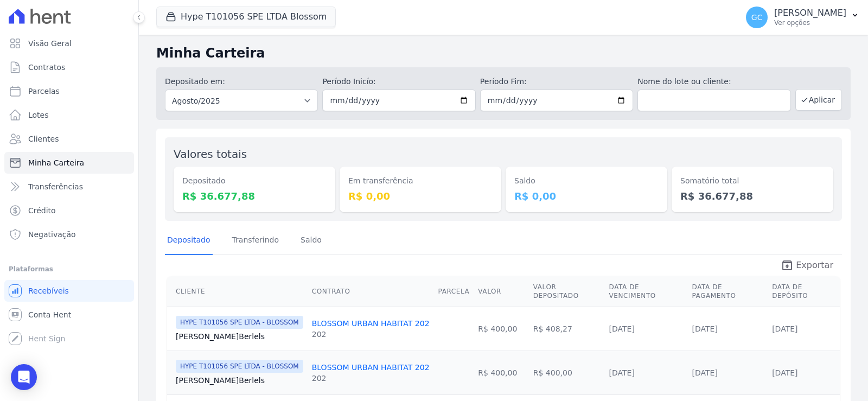 This screenshot has height=401, width=868. What do you see at coordinates (48, 291) in the screenshot?
I see `span: Recebíveis` at bounding box center [48, 291].